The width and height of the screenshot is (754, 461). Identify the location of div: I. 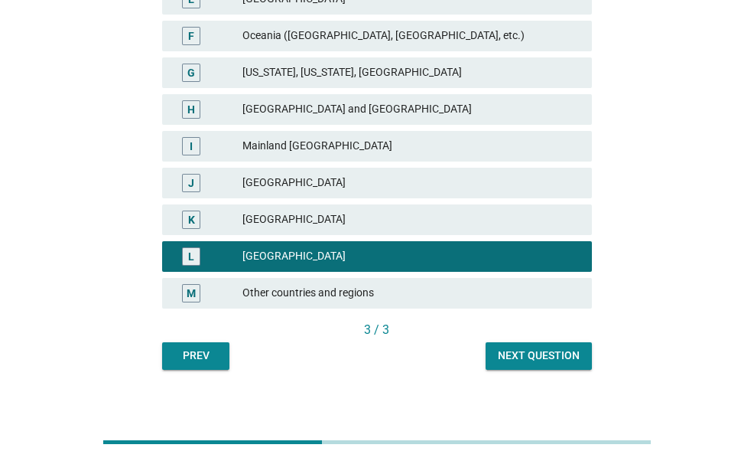
(191, 145).